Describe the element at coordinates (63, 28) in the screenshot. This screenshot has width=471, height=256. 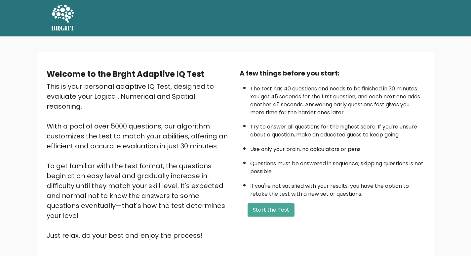
I see `h5: BRGHT` at that location.